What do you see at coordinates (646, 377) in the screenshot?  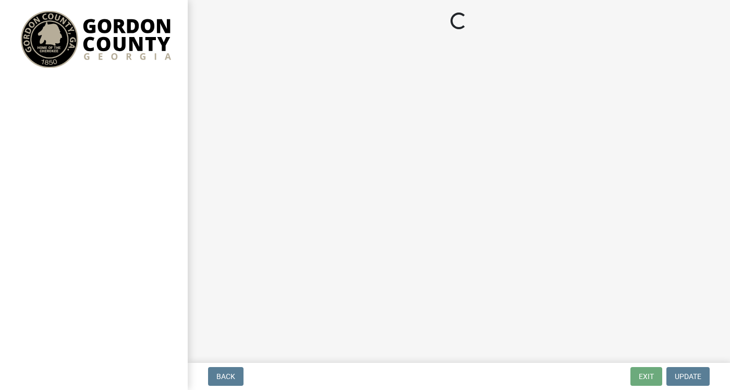 I see `button: Exit` at bounding box center [646, 377].